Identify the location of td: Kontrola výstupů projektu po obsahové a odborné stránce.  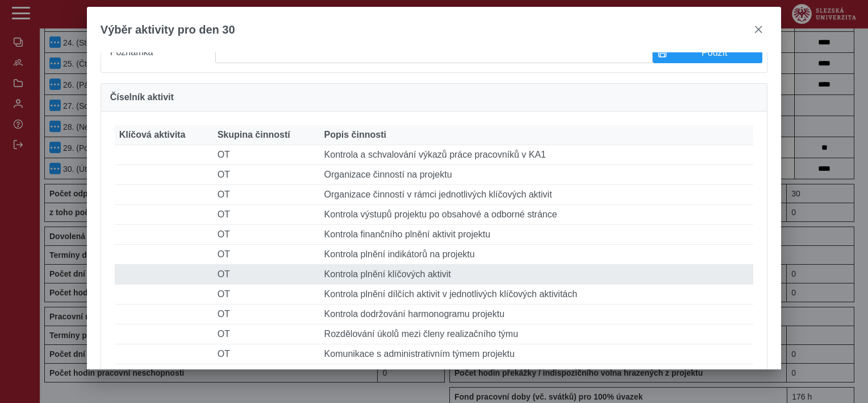
(537, 215).